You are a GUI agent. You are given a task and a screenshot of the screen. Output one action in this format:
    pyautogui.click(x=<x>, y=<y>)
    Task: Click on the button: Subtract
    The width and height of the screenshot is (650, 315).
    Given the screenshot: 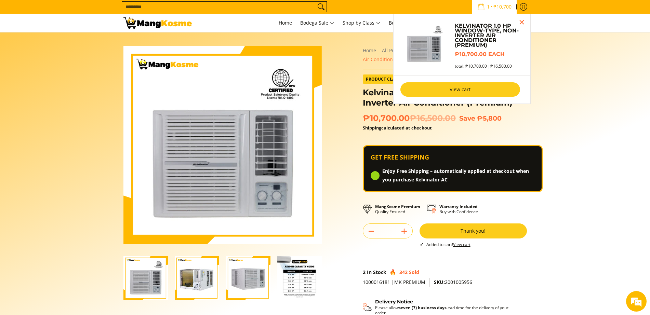 What is the action you would take?
    pyautogui.click(x=371, y=231)
    